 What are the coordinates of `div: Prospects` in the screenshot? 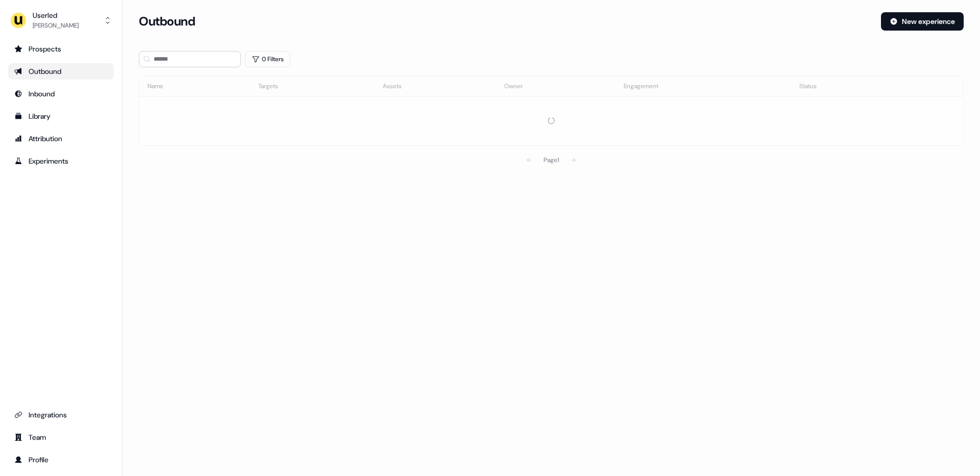 It's located at (60, 49).